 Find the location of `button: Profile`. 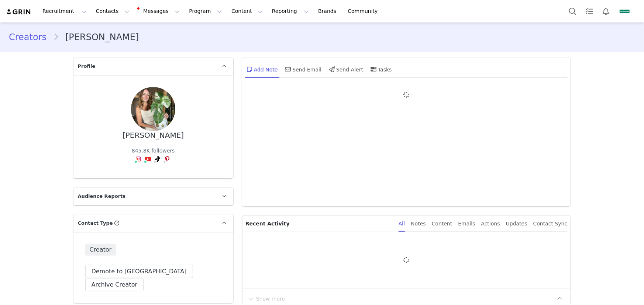

button: Profile is located at coordinates (626, 11).